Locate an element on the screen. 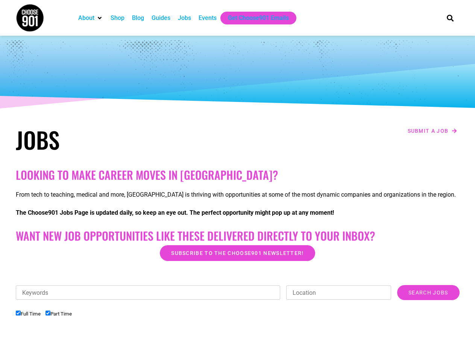 Image resolution: width=475 pixels, height=361 pixels. div: Search is located at coordinates (450, 18).